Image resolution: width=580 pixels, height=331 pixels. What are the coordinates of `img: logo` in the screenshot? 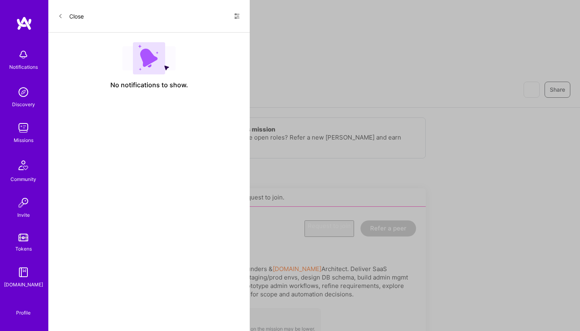 It's located at (24, 23).